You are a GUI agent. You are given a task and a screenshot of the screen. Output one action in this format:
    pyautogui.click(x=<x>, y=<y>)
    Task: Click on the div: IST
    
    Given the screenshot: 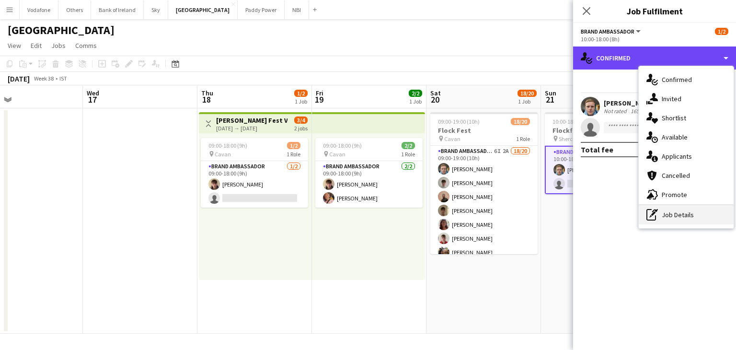 What is the action you would take?
    pyautogui.click(x=63, y=78)
    